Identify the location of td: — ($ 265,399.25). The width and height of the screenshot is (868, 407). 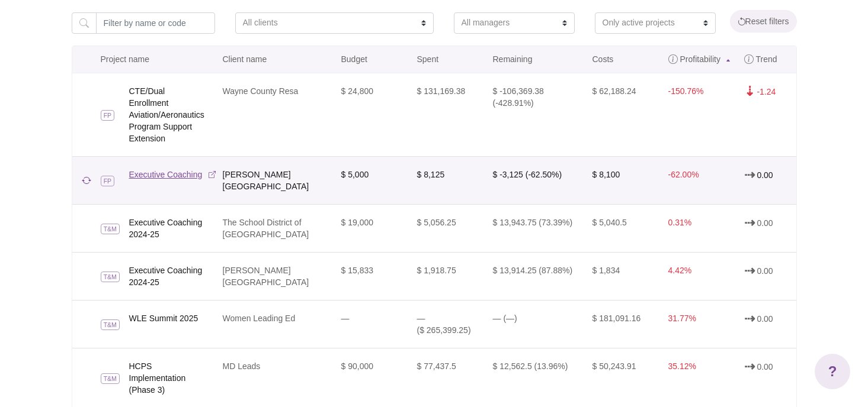
(448, 324).